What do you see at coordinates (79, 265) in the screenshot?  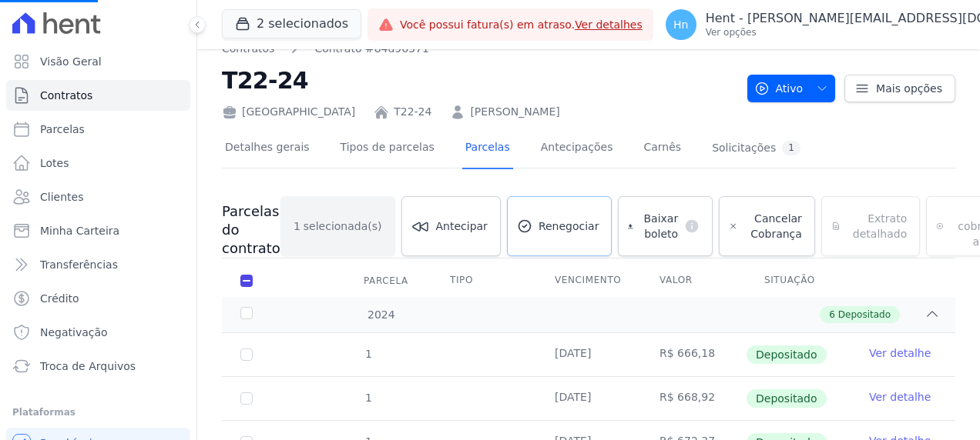 I see `span: Transferências` at bounding box center [79, 265].